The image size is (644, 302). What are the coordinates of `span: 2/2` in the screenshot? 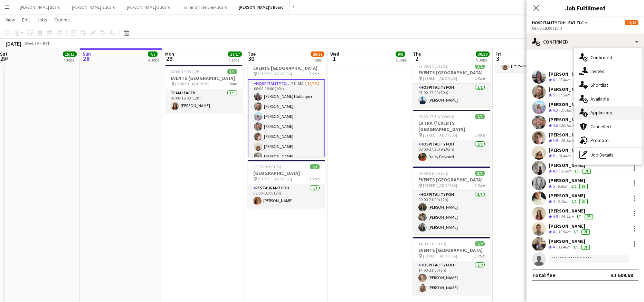 It's located at (480, 244).